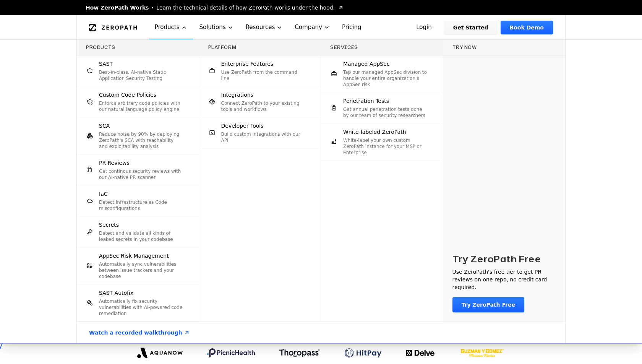 This screenshot has height=364, width=642. What do you see at coordinates (260, 47) in the screenshot?
I see `h3: Platform` at bounding box center [260, 47].